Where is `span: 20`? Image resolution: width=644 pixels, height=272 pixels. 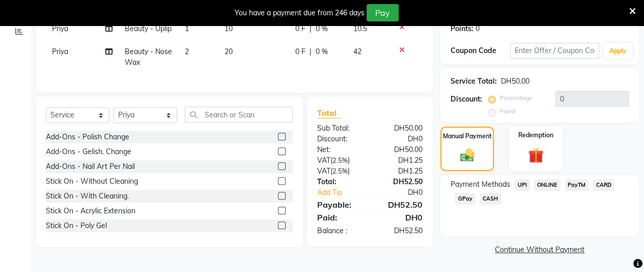
span: 20 is located at coordinates (228, 52).